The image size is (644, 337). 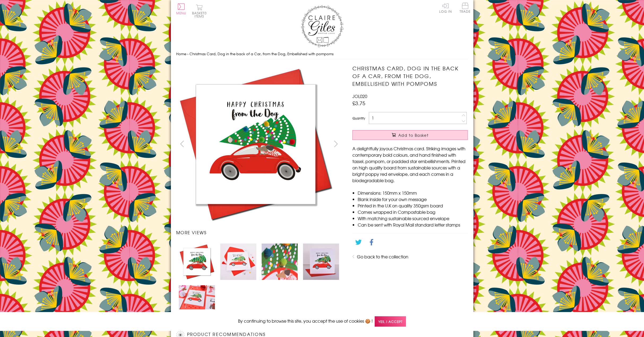 What do you see at coordinates (413, 193) in the screenshot?
I see `li: Dimensions: 150mm x 150mm` at bounding box center [413, 193].